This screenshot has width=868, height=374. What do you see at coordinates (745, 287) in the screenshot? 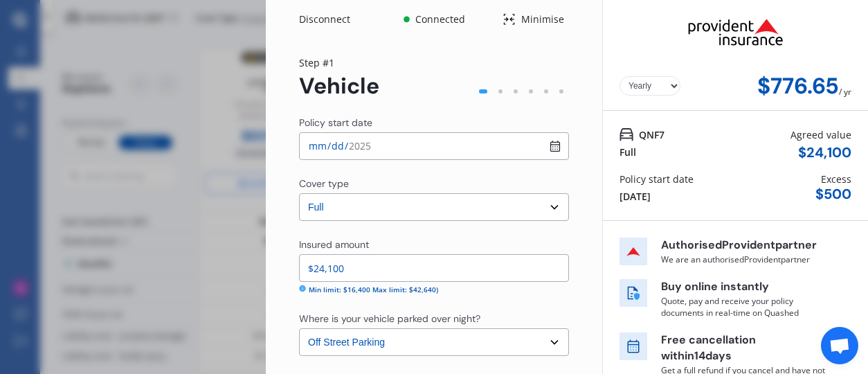
I see `p: Buy online instantly` at bounding box center [745, 287].